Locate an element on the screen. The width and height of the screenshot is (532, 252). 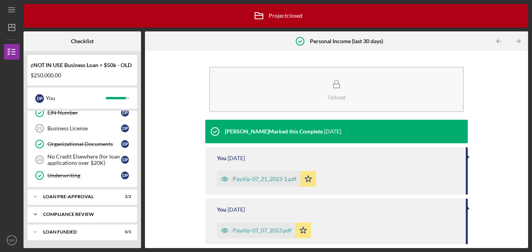
div: Project closed is located at coordinates (276, 16).